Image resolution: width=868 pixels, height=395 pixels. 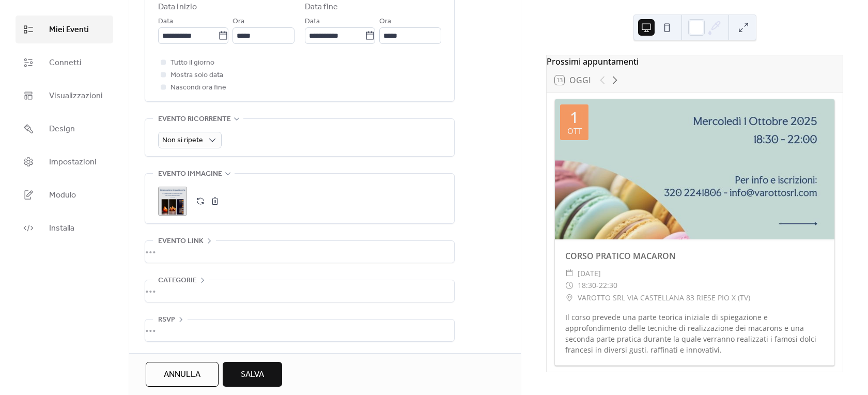 I want to click on span: Connetti, so click(x=65, y=63).